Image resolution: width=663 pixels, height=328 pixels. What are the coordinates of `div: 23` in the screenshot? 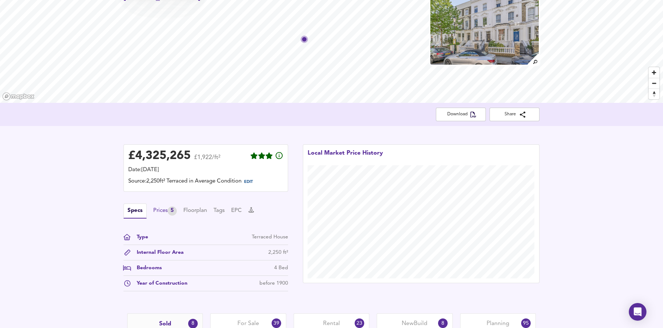 It's located at (360, 324).